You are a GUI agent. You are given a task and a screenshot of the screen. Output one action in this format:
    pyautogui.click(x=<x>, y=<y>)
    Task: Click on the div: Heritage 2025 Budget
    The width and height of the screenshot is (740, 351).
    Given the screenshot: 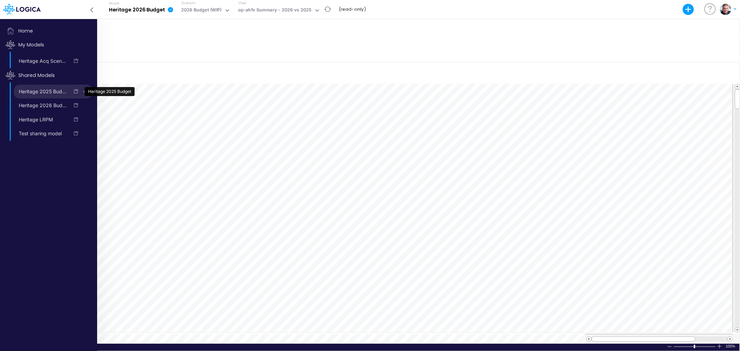 What is the action you would take?
    pyautogui.click(x=110, y=92)
    